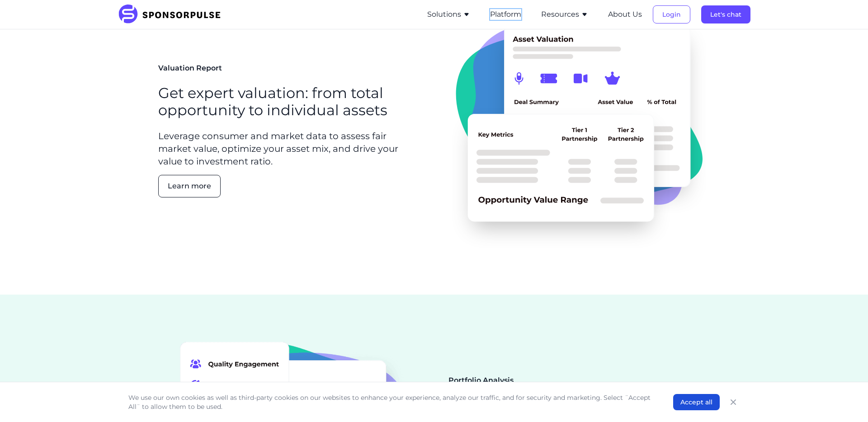 The image size is (868, 422). Describe the element at coordinates (579, 381) in the screenshot. I see `h6: Portfolio Analysis` at that location.